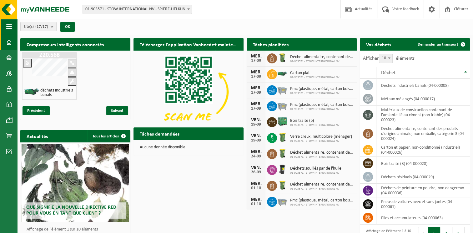 This screenshot has width=473, height=233. I want to click on td: déchets industriels banals (04-000008), so click(423, 85).